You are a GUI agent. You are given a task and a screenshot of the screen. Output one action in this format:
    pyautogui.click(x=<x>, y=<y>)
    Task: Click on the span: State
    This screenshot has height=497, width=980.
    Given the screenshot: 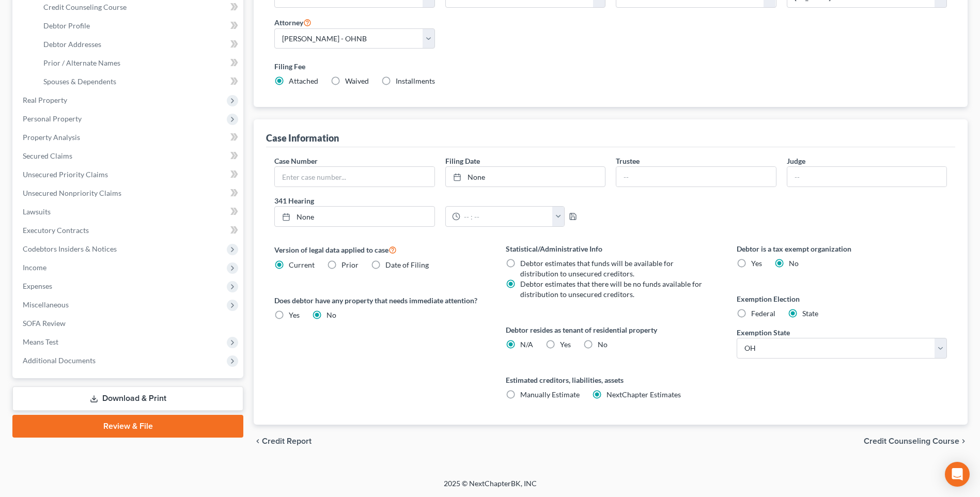 What is the action you would take?
    pyautogui.click(x=810, y=314)
    